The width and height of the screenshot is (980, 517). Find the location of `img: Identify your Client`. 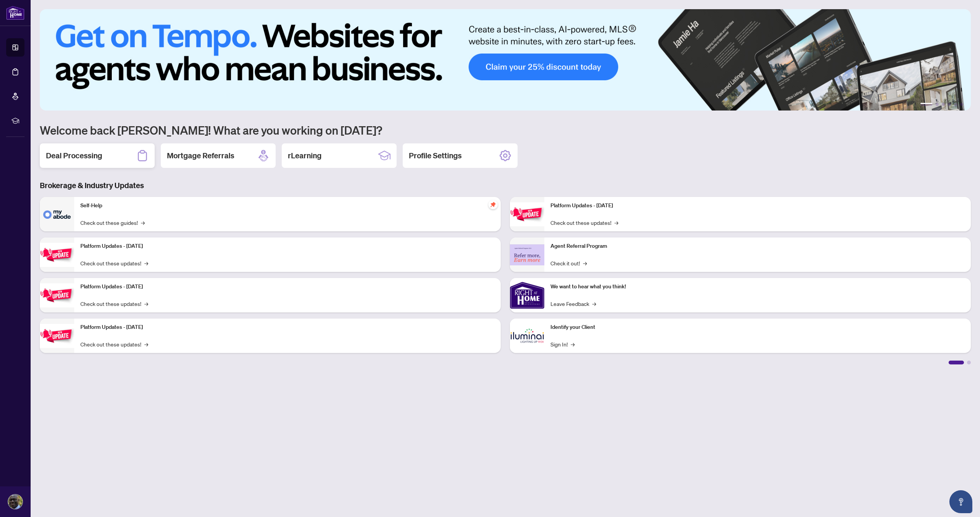

img: Identify your Client is located at coordinates (527, 336).